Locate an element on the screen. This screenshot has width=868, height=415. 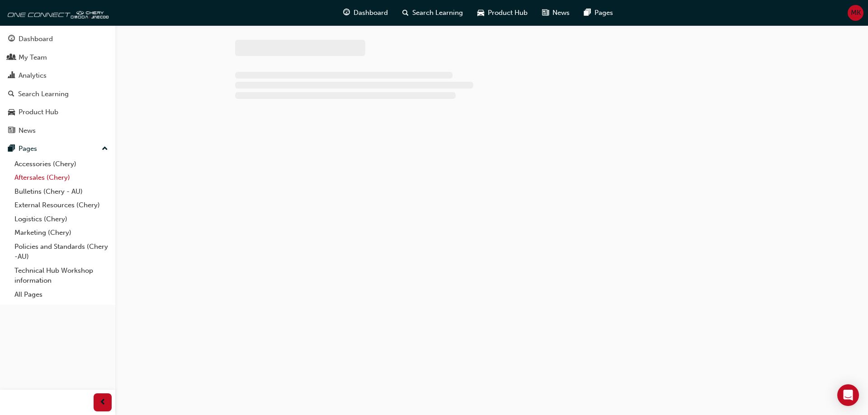
a: Aftersales (Chery) is located at coordinates (61, 177).